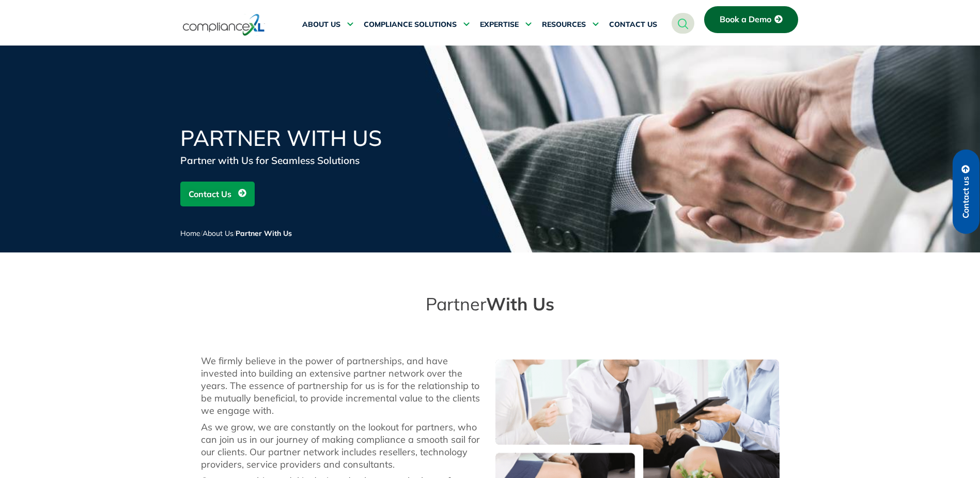  I want to click on span: ABOUT US, so click(321, 25).